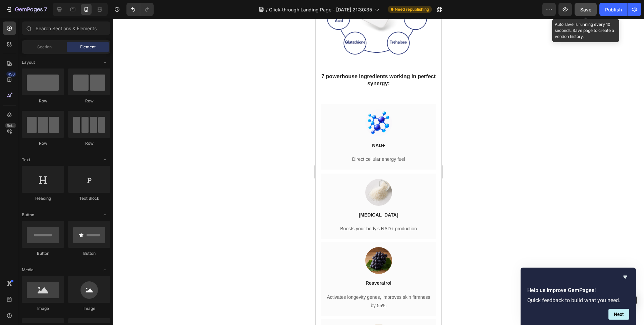  I want to click on button: Publish, so click(614, 9).